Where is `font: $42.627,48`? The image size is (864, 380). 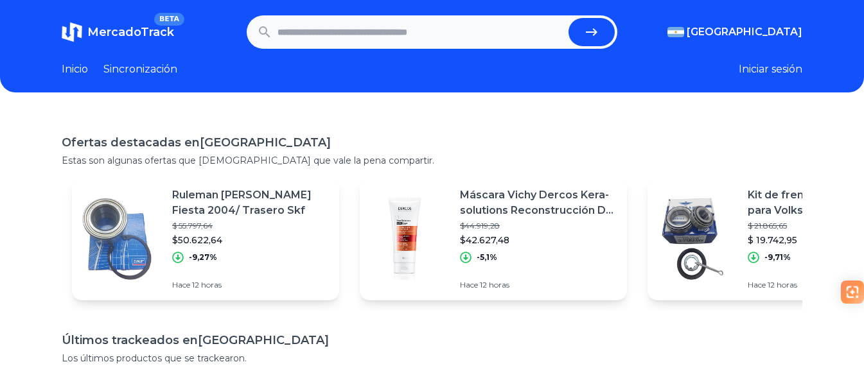
font: $42.627,48 is located at coordinates (485, 240).